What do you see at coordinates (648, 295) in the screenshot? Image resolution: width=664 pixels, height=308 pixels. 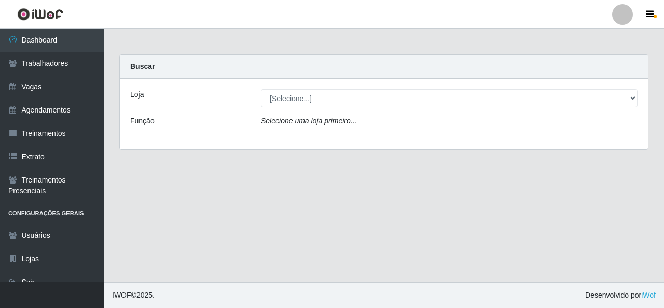 I see `a: iWof` at bounding box center [648, 295].